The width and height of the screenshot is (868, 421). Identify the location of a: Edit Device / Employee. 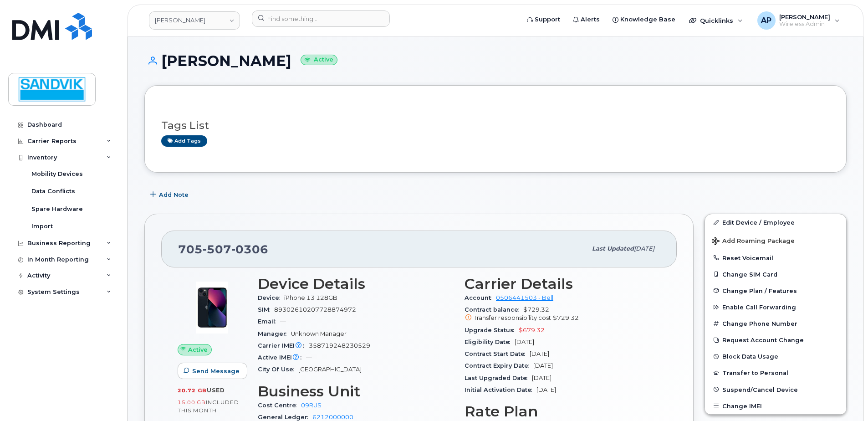
(775, 222).